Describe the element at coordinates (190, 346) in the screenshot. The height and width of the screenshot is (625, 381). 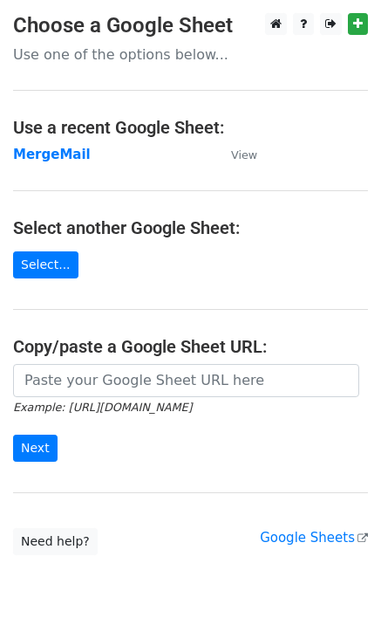
I see `h4: Copy/paste a Google Sheet URL:` at that location.